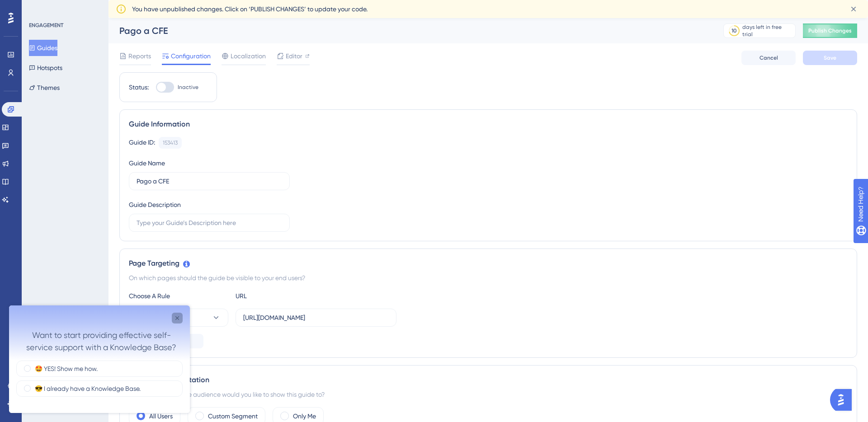  Describe the element at coordinates (248, 56) in the screenshot. I see `span: Localization` at that location.